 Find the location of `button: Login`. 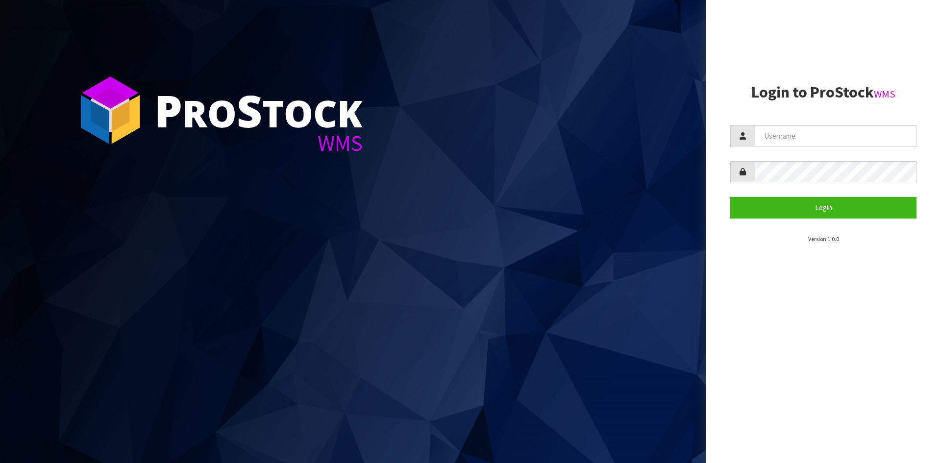

button: Login is located at coordinates (824, 207).